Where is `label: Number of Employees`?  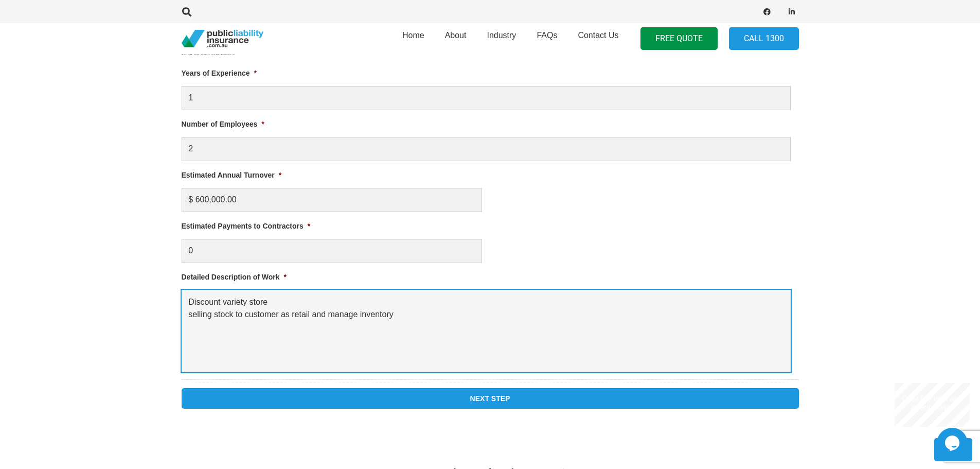
label: Number of Employees is located at coordinates (223, 124).